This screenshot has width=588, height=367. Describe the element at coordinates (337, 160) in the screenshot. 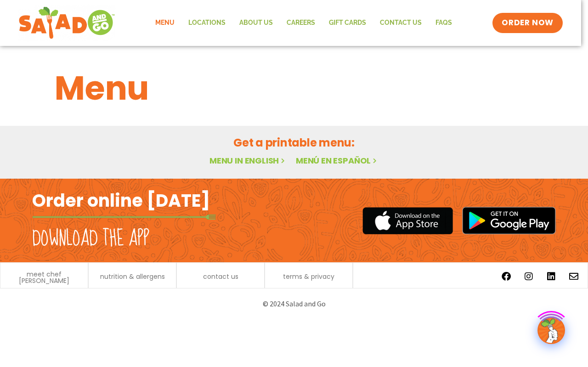

I see `a: Menú en español` at that location.